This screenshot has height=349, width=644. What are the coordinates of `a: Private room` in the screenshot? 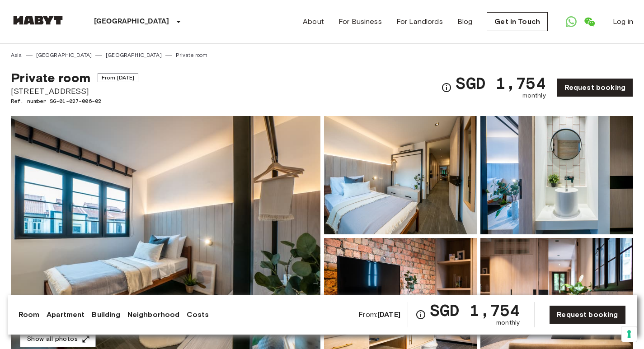 It's located at (192, 55).